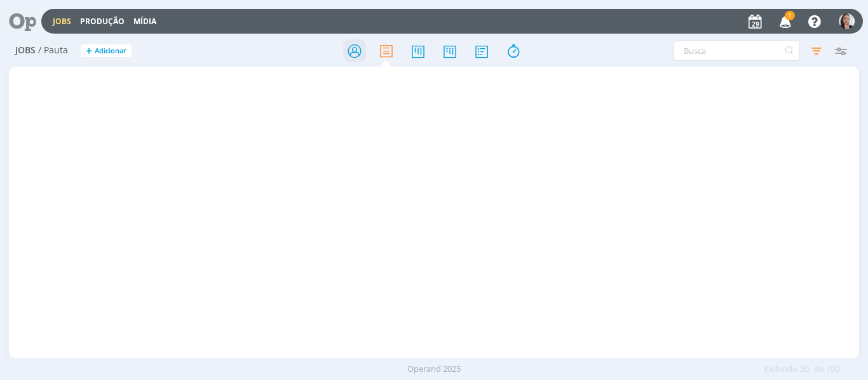 Image resolution: width=868 pixels, height=380 pixels. Describe the element at coordinates (846, 21) in the screenshot. I see `img: C` at that location.